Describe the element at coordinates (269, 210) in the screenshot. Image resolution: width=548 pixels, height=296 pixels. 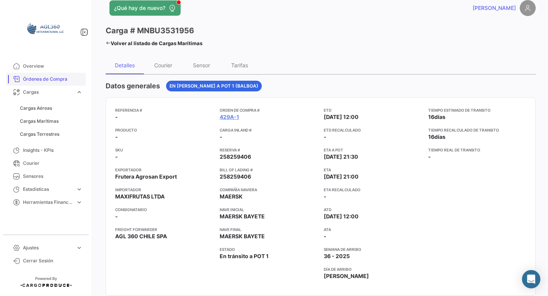
I see `app-card-info-title: Nave inicial` at that location.